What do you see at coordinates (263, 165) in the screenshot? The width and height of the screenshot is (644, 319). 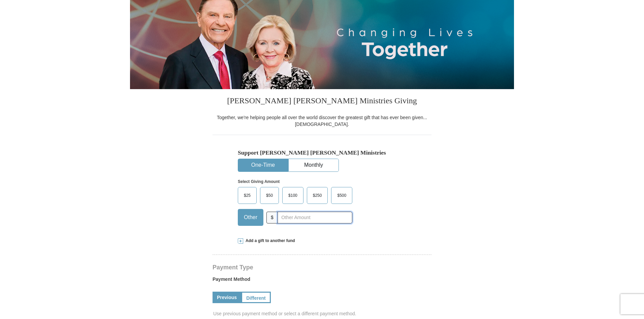 I see `button: One-Time` at bounding box center [263, 165].